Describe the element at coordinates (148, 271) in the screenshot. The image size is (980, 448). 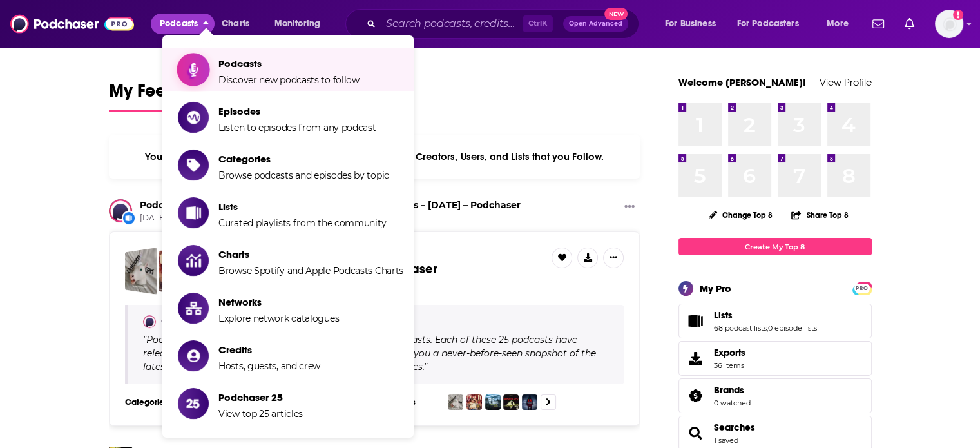
I see `span: Top 25 New Podcasts – September 2025 – Podchaser` at that location.